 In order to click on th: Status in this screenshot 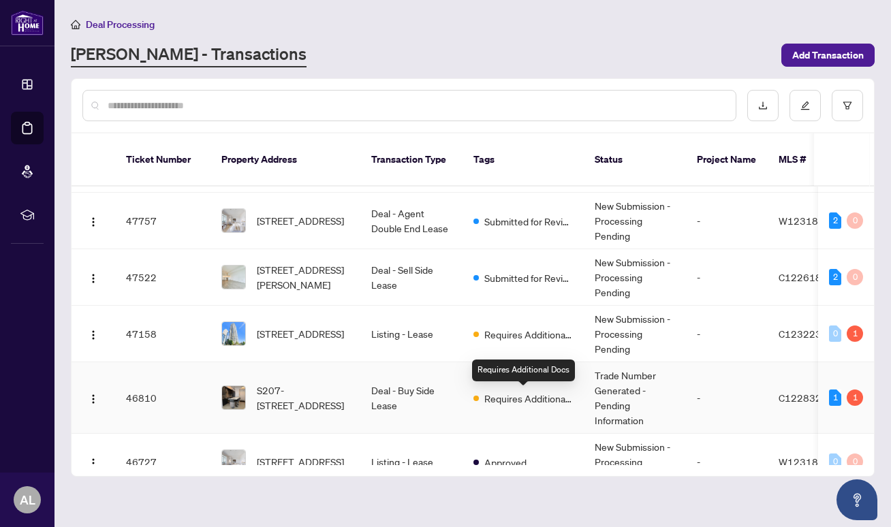, I will do `click(635, 160)`.